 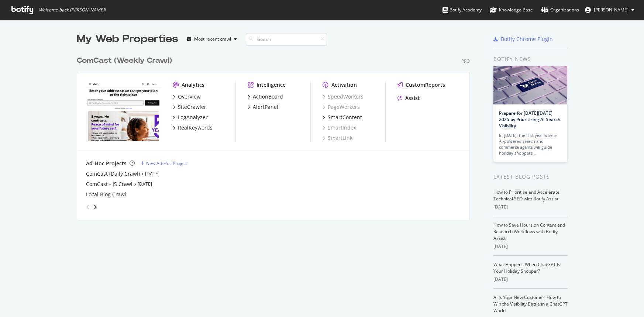 What do you see at coordinates (271, 85) in the screenshot?
I see `div: Intelligence` at bounding box center [271, 85].